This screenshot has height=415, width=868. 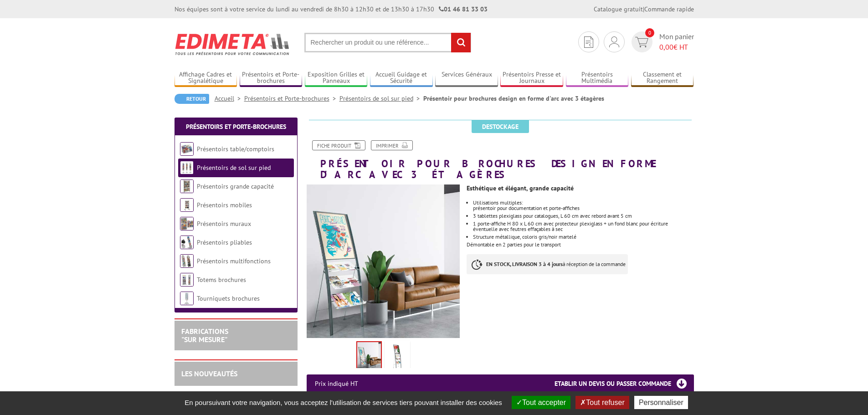 What do you see at coordinates (541, 402) in the screenshot?
I see `button: Tout accepter` at bounding box center [541, 402].